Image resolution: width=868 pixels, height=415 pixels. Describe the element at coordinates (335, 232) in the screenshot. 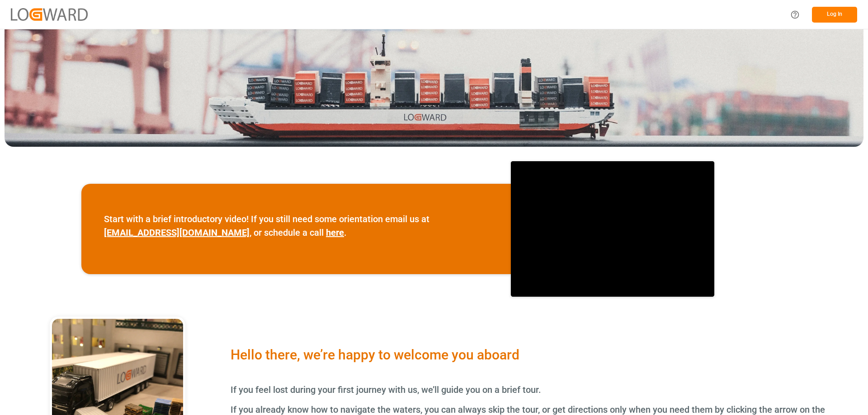

I see `a: here` at that location.